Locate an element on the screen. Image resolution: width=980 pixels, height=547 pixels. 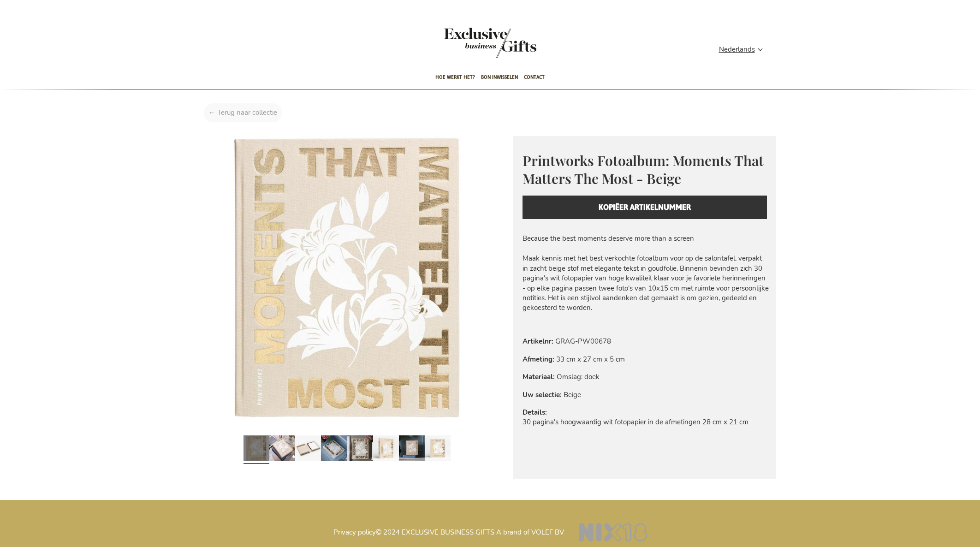
a: Privacy policy is located at coordinates (355, 532).